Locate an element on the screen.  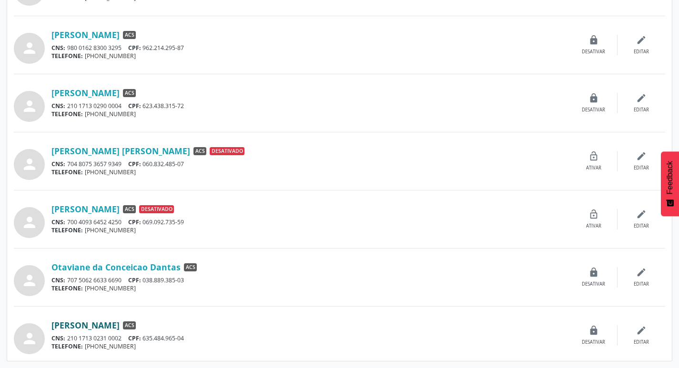
div: 210 1713 0231 0002 635.484.965-04 is located at coordinates (311, 338).